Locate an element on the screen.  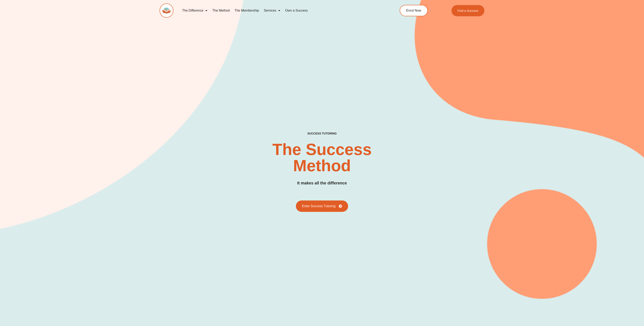
span: Find a Success is located at coordinates (468, 11).